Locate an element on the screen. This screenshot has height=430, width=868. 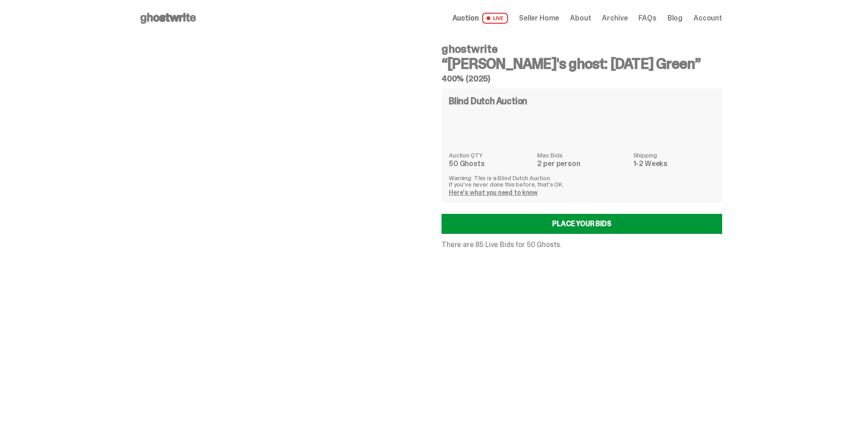
dd: 1-2 Weeks is located at coordinates (674, 164).